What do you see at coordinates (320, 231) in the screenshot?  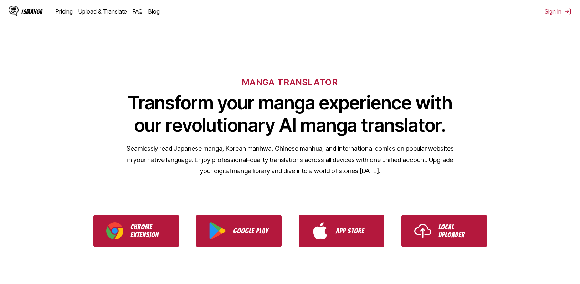 I see `img: App Store logo` at bounding box center [320, 231].